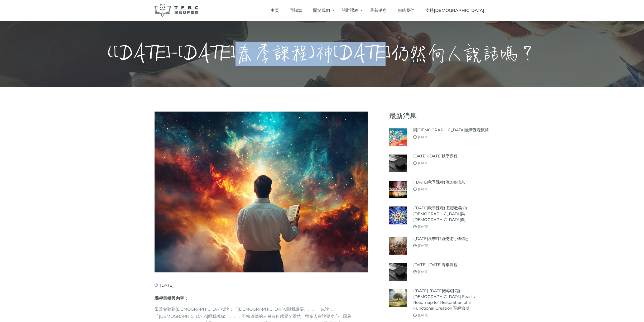 This screenshot has width=644, height=322. Describe the element at coordinates (274, 10) in the screenshot. I see `a: 主頁` at that location.